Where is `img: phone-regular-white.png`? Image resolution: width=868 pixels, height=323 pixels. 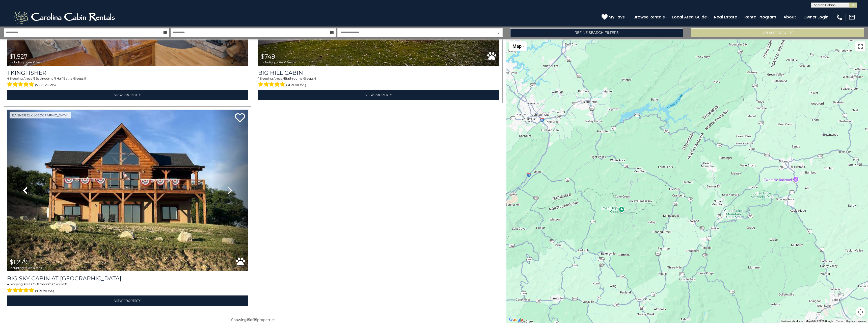
img: phone-regular-white.png is located at coordinates (840, 17).